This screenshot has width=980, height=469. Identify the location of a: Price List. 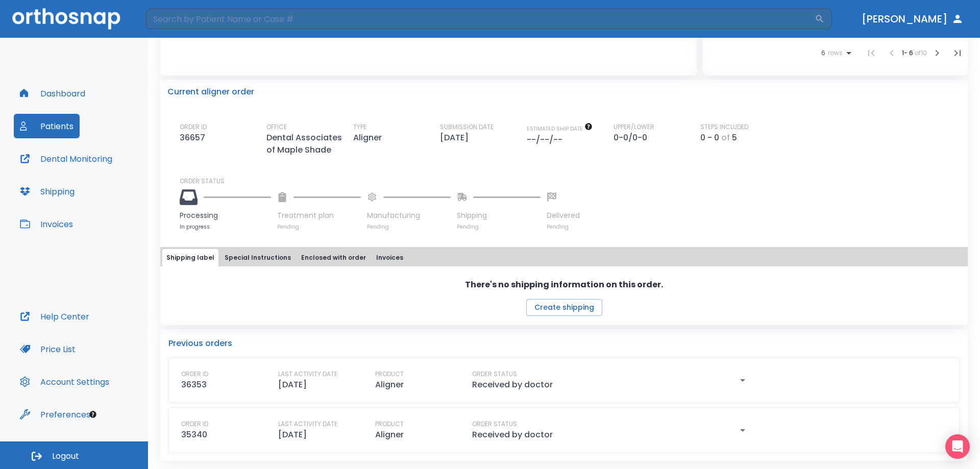
(47, 349).